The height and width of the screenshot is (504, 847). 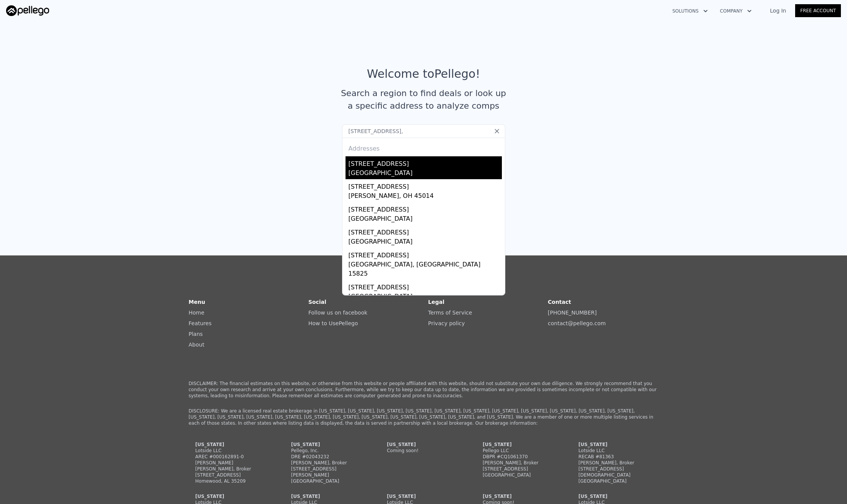 I want to click on div: Coming soon!, so click(x=423, y=450).